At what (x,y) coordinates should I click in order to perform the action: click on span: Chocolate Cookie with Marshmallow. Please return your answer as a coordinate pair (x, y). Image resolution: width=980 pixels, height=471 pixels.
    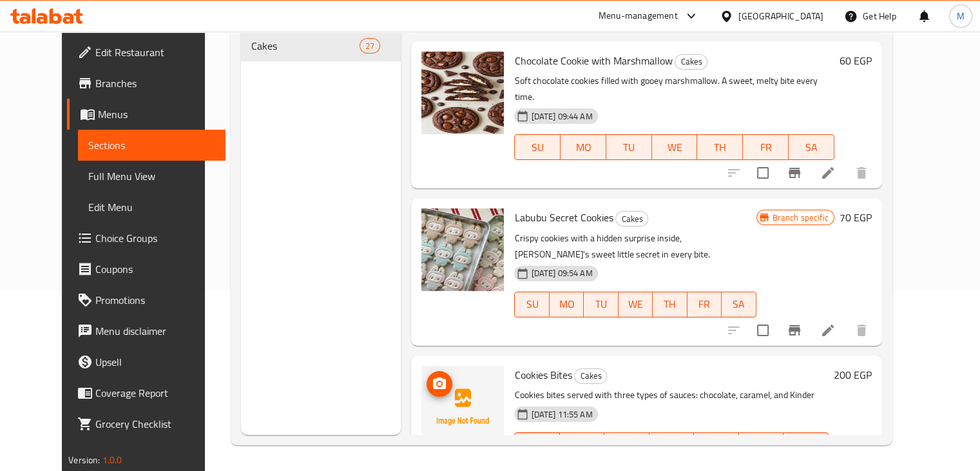
    Looking at the image, I should click on (593, 60).